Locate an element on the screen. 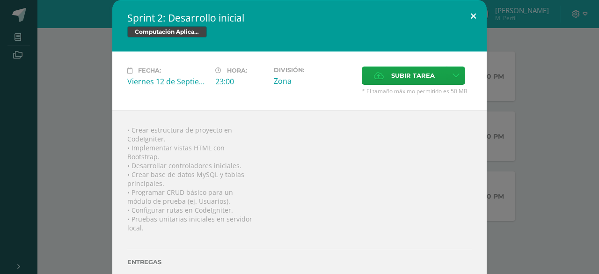  div: 23:00 is located at coordinates (240, 81).